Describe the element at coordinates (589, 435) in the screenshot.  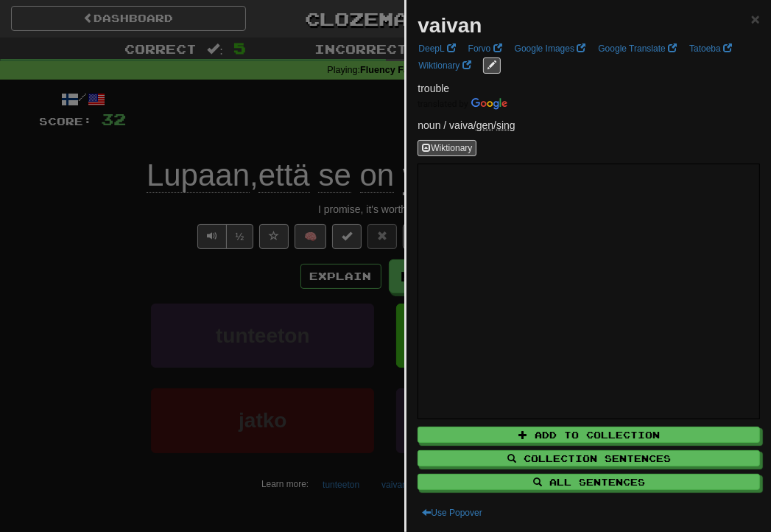
I see `button: Add to Collection` at that location.